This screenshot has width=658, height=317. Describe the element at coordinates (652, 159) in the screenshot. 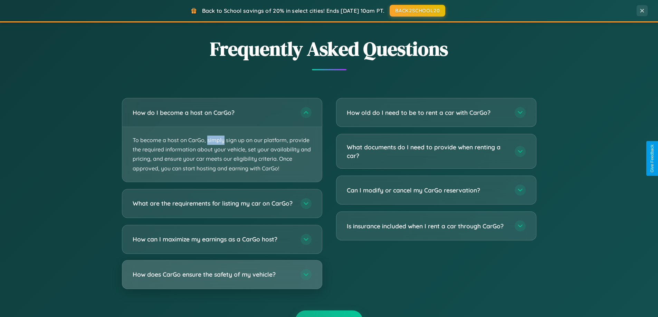

I see `div: Give Feedback` at that location.